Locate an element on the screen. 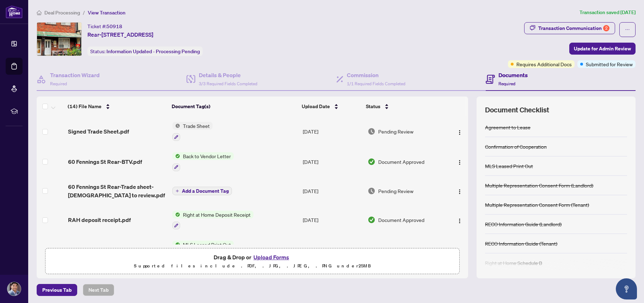 This screenshot has height=303, width=644. span: Back to Vendor Letter is located at coordinates (207, 156).